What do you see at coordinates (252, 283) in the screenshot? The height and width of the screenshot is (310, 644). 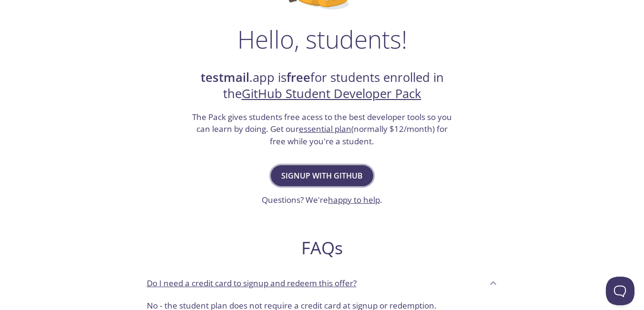 I see `p: Do I need a credit card to signup and redeem this offer?` at bounding box center [252, 283].